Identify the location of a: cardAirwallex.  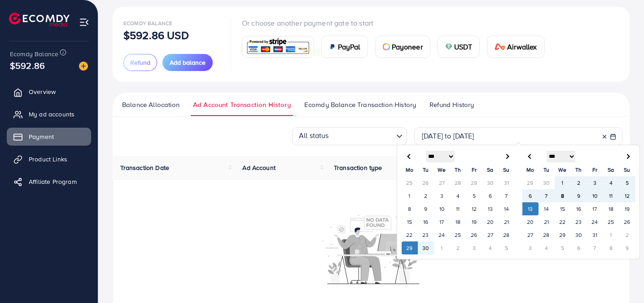
(516, 46).